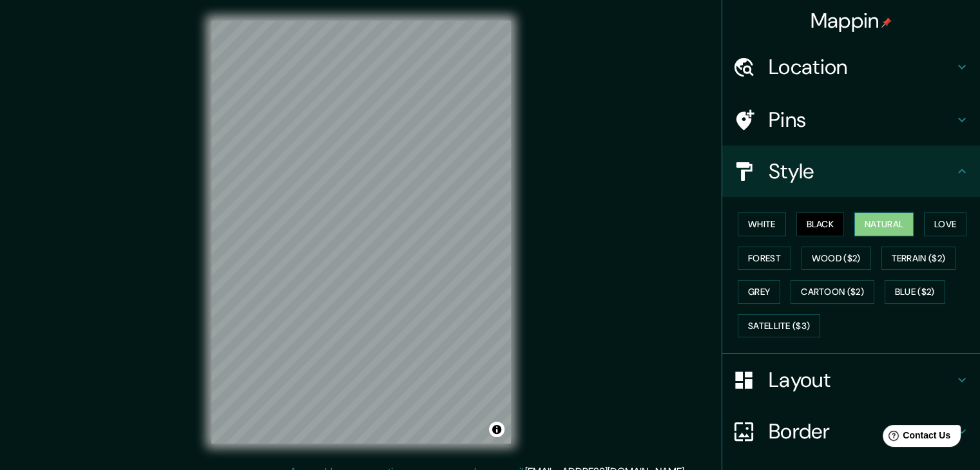 Image resolution: width=980 pixels, height=470 pixels. What do you see at coordinates (61, 15) in the screenshot?
I see `span: Contact Us` at bounding box center [61, 15].